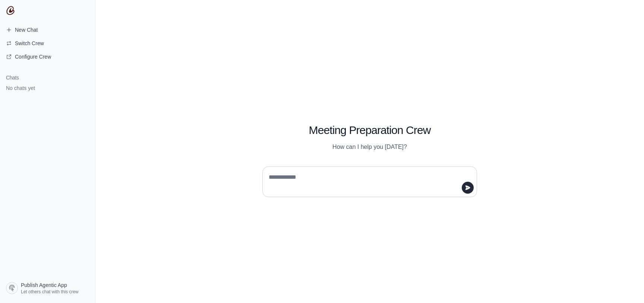  What do you see at coordinates (50, 292) in the screenshot?
I see `span: Let others chat with this crew` at bounding box center [50, 292].